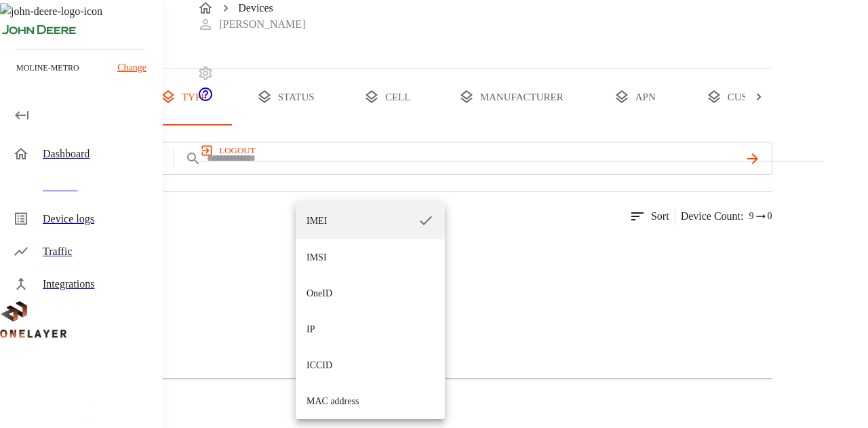 The image size is (868, 428). Describe the element at coordinates (370, 220) in the screenshot. I see `li: IMEI` at that location.